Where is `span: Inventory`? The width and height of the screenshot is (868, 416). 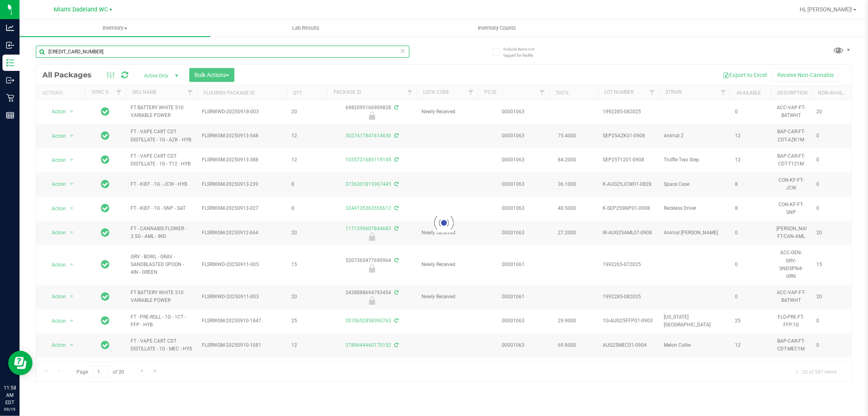
span: Inventory is located at coordinates (115, 28).